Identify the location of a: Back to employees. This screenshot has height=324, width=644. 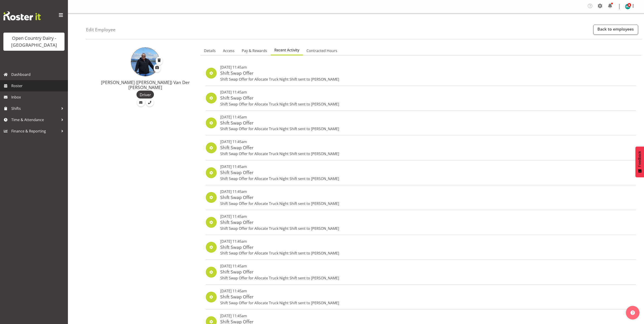
(616, 30).